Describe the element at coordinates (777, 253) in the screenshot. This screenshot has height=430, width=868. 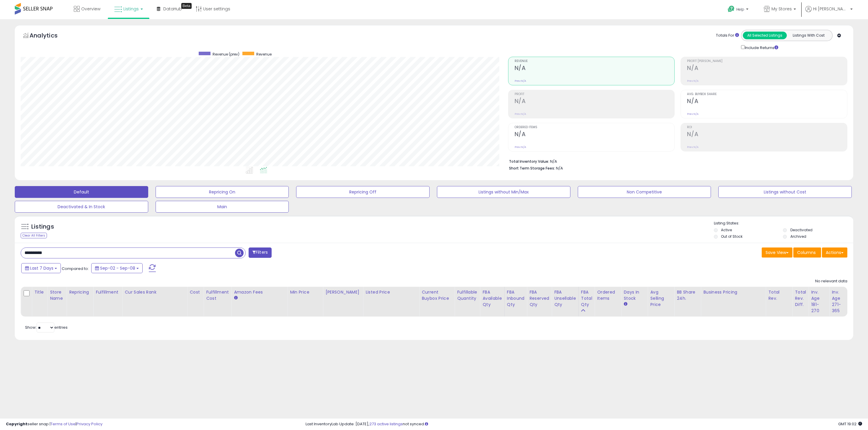
I see `button: Save View` at that location.